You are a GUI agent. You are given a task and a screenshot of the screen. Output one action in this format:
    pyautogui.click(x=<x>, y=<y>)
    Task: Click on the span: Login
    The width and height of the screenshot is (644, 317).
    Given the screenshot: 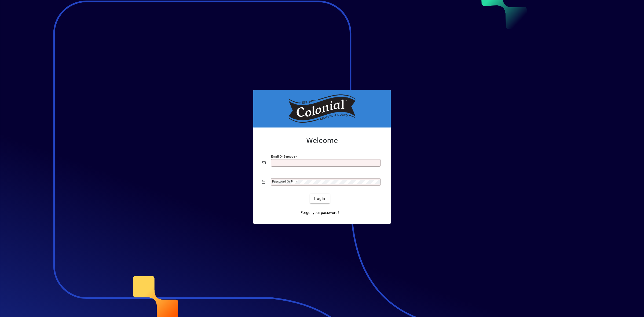 What is the action you would take?
    pyautogui.click(x=320, y=199)
    